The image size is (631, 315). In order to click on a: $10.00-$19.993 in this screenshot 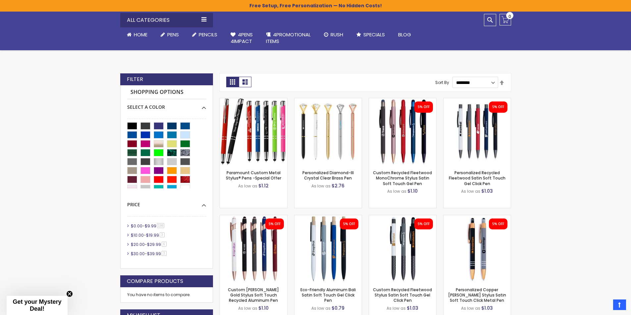, I will do `click(148, 235)`.